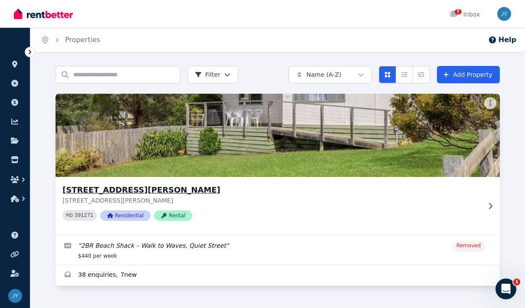 This screenshot has height=308, width=525. I want to click on div: Inbox, so click(465, 14).